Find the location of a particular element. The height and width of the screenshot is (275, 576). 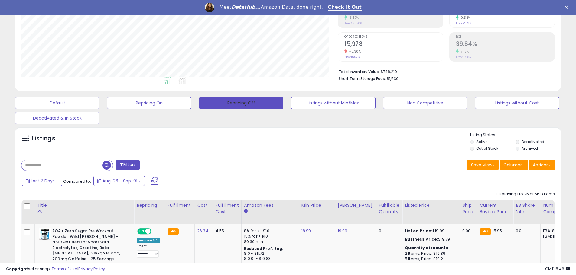

label: Archived is located at coordinates (530, 148).